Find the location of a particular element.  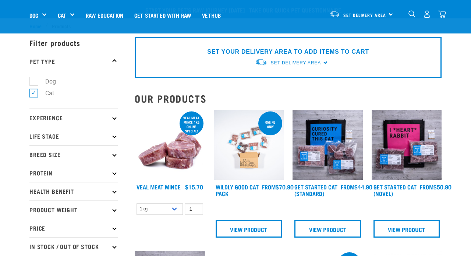

img: home-icon@2x.png is located at coordinates (442, 14).